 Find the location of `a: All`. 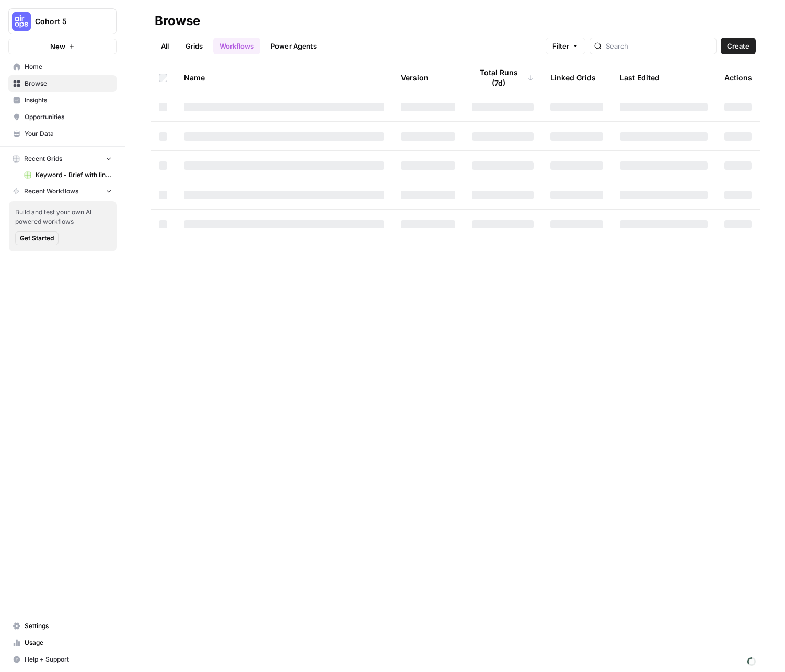

a: All is located at coordinates (165, 46).